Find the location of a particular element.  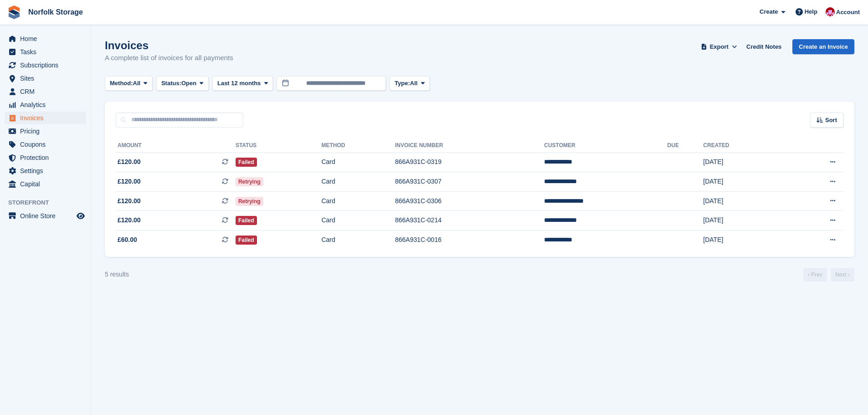

span: Storefront is located at coordinates (49, 203).